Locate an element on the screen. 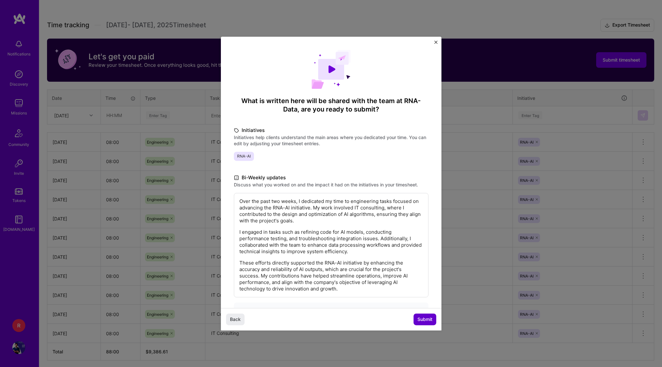 The width and height of the screenshot is (662, 367). img: Demo day is located at coordinates (331, 69).